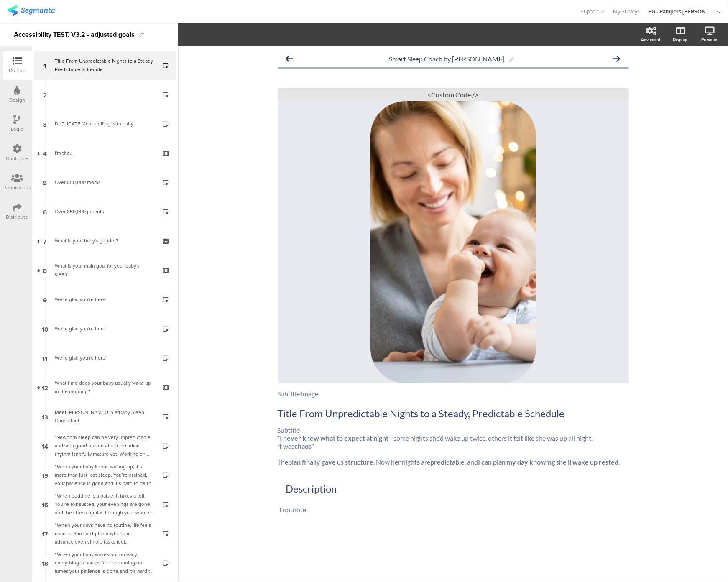 The image size is (728, 582). I want to click on strong: chaos, so click(303, 445).